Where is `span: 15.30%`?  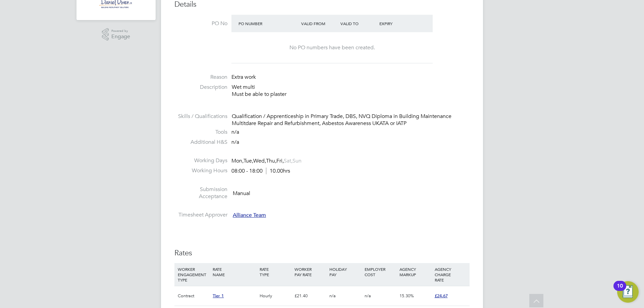
span: 15.30% is located at coordinates (406, 295).